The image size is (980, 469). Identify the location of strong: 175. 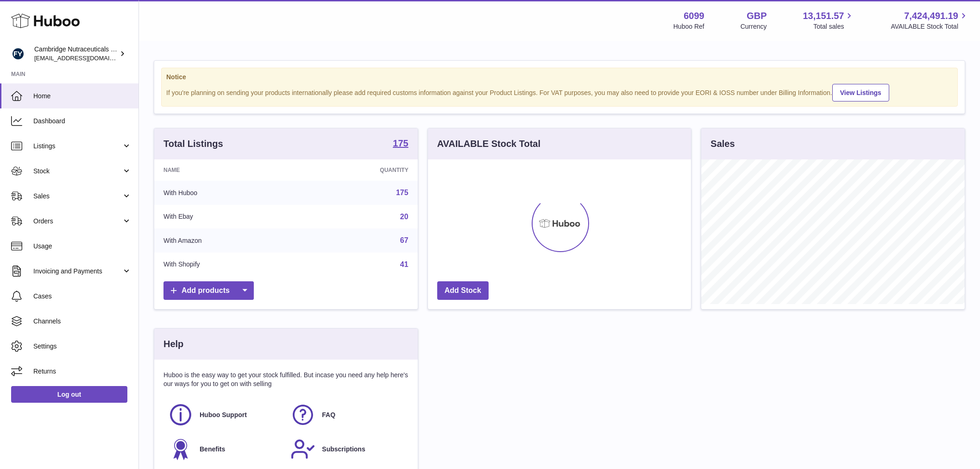
(400, 143).